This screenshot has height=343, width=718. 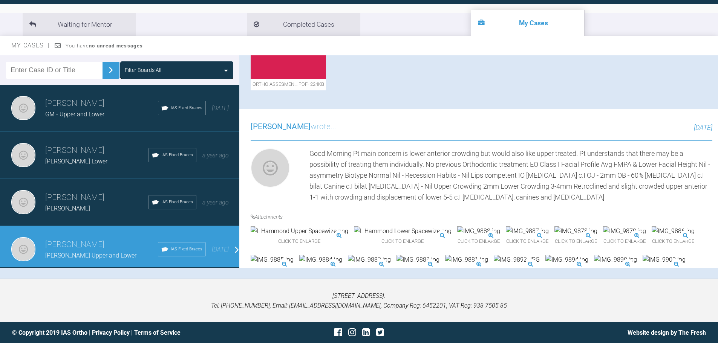 What do you see at coordinates (517, 260) in the screenshot?
I see `img: IMG_9892.JPG` at bounding box center [517, 260].